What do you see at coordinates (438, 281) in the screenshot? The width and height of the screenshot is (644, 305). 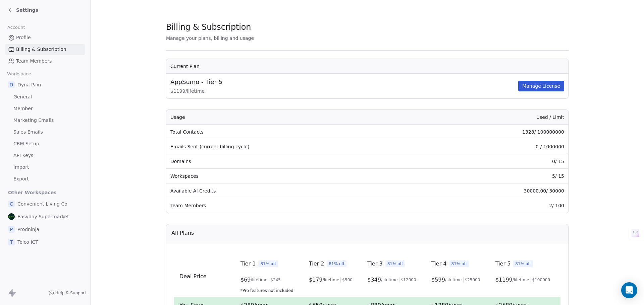 I see `span: $ 599` at bounding box center [438, 281].